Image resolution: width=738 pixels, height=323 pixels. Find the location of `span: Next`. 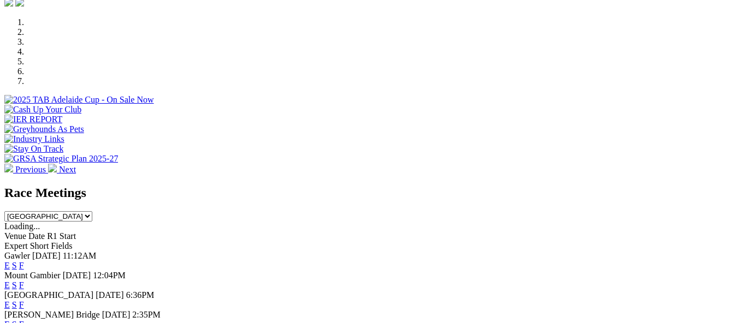

span: Next is located at coordinates (67, 169).